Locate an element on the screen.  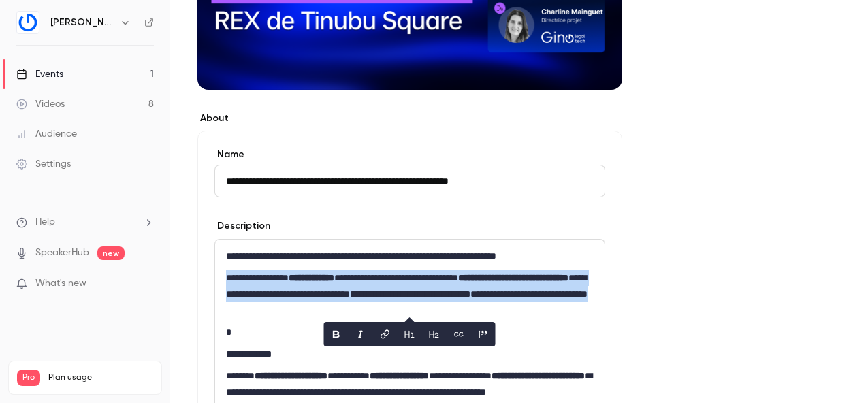
div: Settings is located at coordinates (44, 164).